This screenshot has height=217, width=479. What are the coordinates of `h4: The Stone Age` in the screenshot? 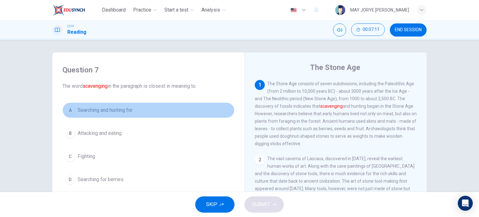 It's located at (335, 67).